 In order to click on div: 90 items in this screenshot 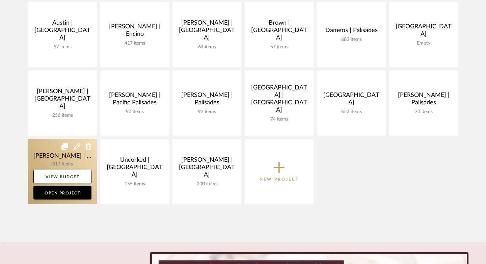, I will do `click(135, 112)`.